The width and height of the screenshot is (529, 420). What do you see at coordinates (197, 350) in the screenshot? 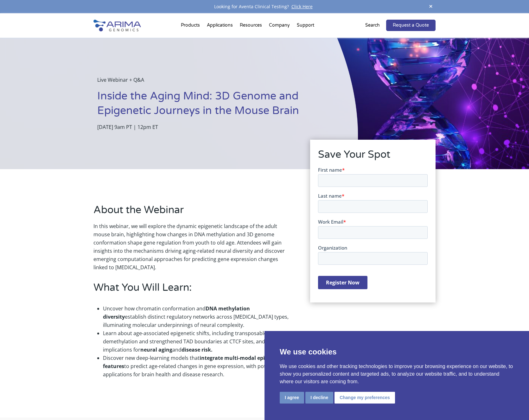
I see `strong: disease risk.` at bounding box center [197, 350].